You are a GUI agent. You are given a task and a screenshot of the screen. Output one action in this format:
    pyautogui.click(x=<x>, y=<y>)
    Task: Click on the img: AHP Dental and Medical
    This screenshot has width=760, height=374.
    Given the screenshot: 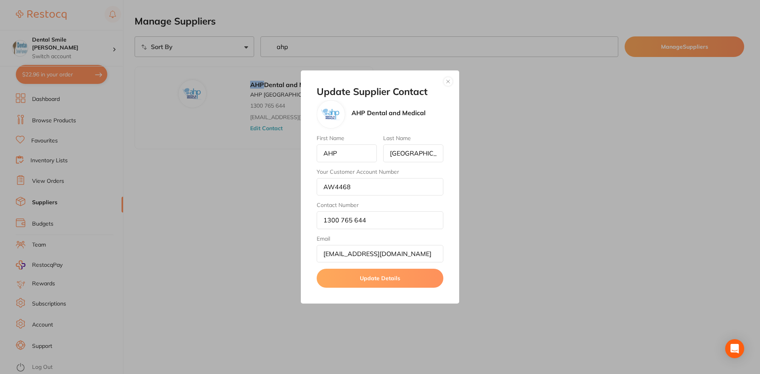 What is the action you would take?
    pyautogui.click(x=331, y=114)
    